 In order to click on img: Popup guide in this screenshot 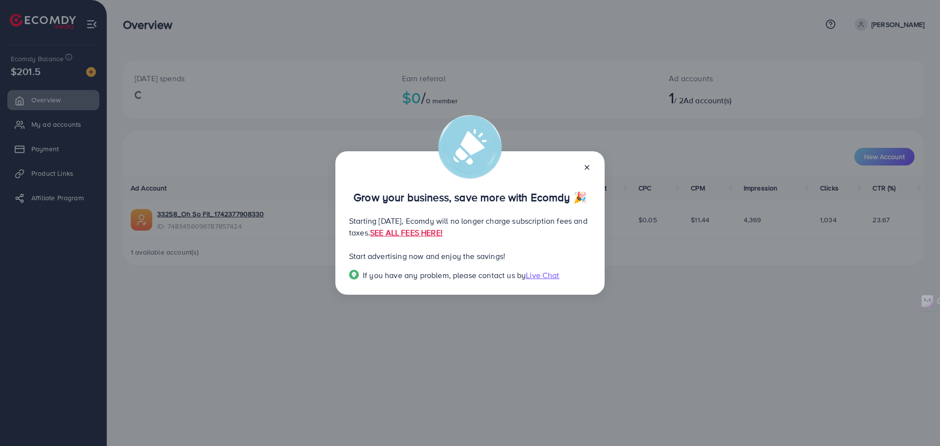, I will do `click(354, 275)`.